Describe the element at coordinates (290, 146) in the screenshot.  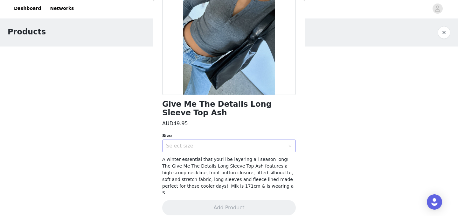
I see `i: icon: down` at that location.